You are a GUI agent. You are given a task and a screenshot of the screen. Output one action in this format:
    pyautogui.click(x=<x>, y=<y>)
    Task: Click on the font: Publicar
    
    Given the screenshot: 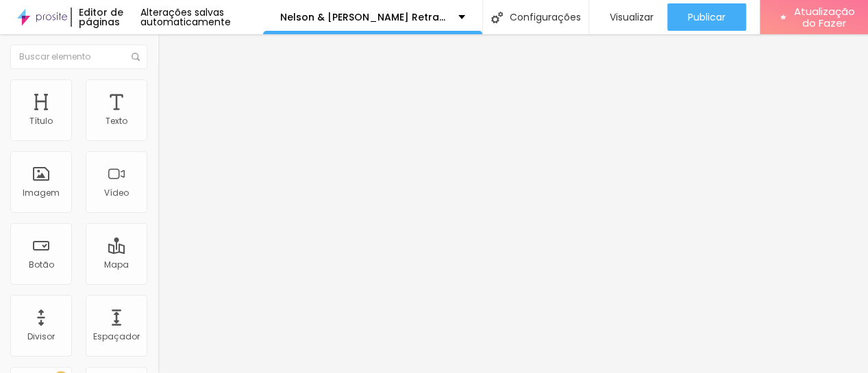 What is the action you would take?
    pyautogui.click(x=706, y=17)
    